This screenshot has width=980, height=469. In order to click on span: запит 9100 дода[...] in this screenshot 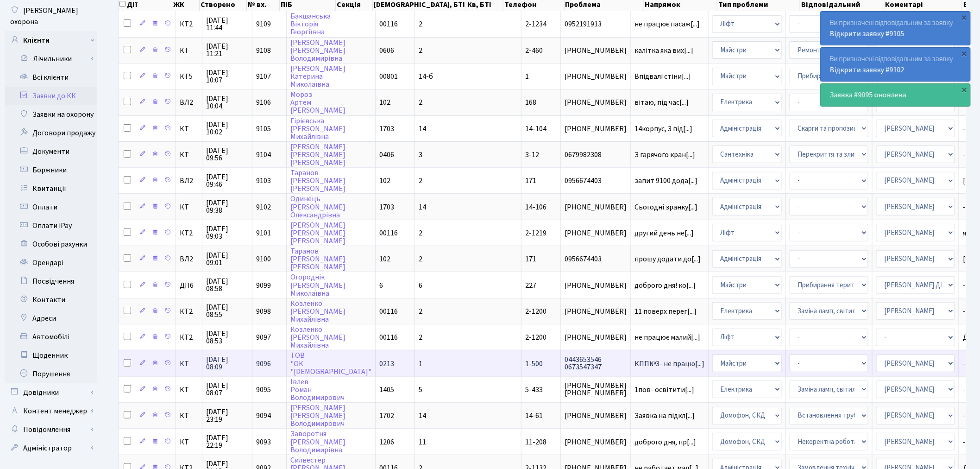, I will do `click(666, 181)`.